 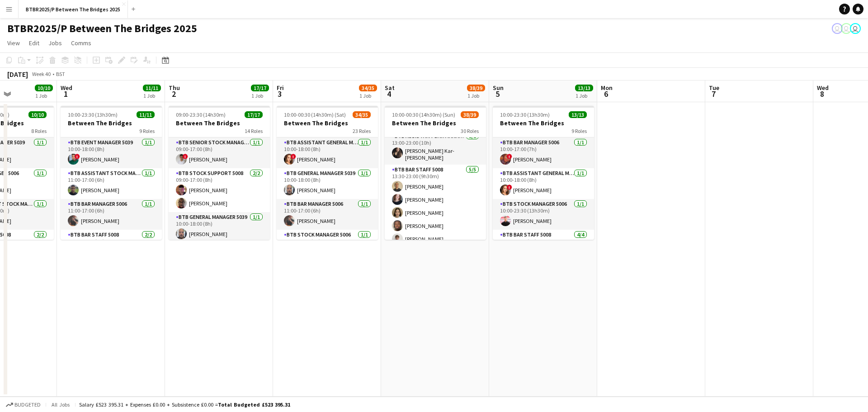 I want to click on h1: BTBR2025/P Between The Bridges 2025, so click(x=102, y=28).